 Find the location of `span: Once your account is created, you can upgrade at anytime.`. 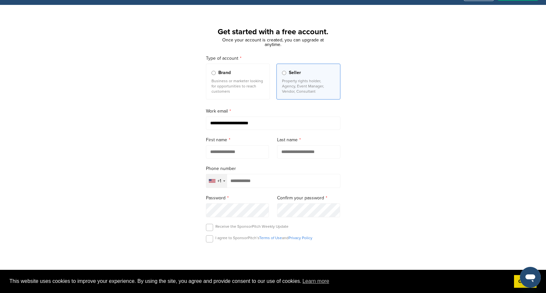

span: Once your account is created, you can upgrade at anytime. is located at coordinates (273, 42).